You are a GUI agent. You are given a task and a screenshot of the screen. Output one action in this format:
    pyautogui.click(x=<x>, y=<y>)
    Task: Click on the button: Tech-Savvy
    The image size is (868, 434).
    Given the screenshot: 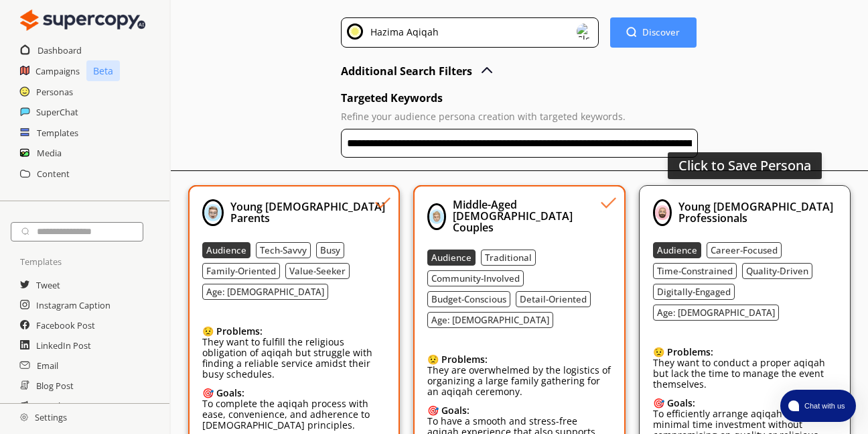 What is the action you would take?
    pyautogui.click(x=283, y=250)
    